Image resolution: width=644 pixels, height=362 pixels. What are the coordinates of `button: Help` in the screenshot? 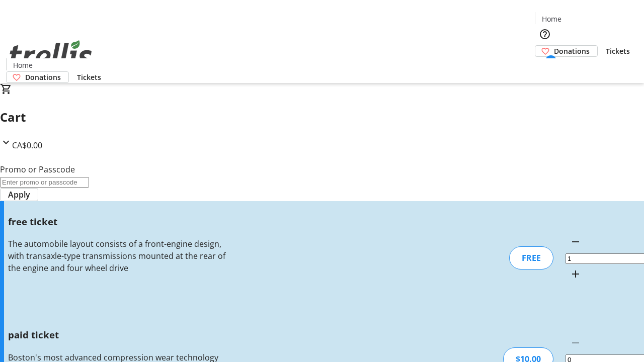 It's located at (545, 34).